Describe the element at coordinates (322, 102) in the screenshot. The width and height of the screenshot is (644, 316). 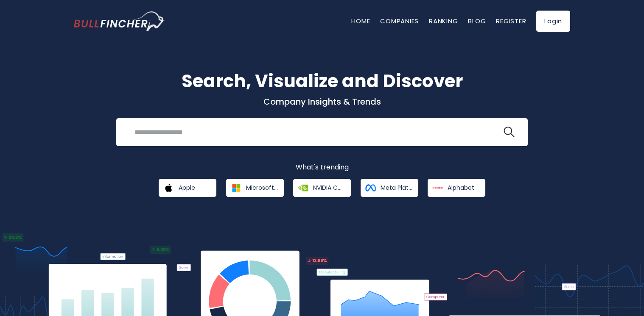
I see `p: Company Insights & Trends` at that location.